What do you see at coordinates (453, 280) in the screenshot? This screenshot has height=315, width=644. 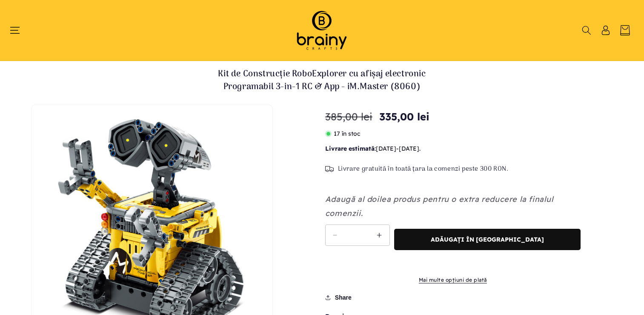 I see `a: Mai multe opțiuni de plată` at bounding box center [453, 280].